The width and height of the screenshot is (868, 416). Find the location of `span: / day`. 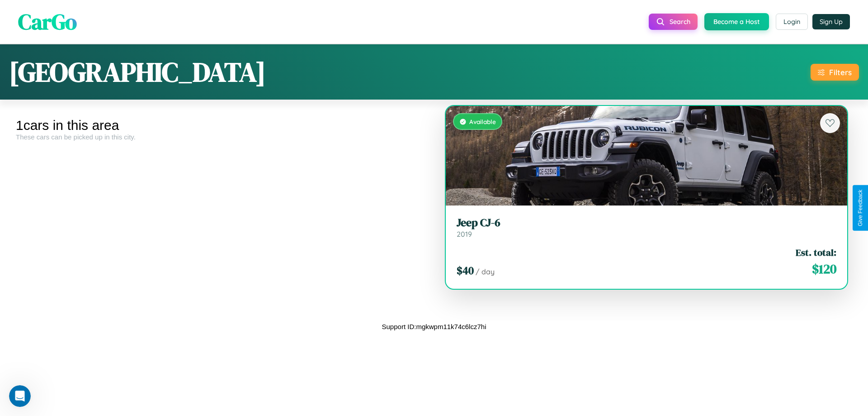

span: / day is located at coordinates (485, 271).